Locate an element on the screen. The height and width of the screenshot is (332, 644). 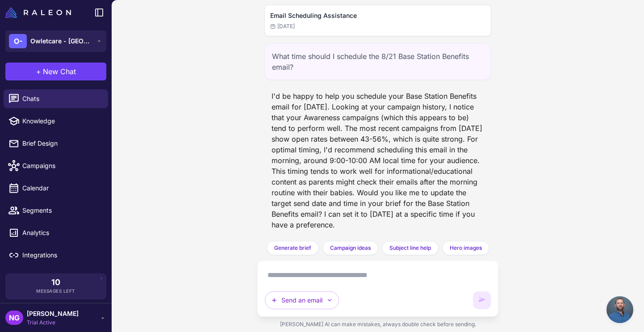
a: Analytics is located at coordinates (56, 233).